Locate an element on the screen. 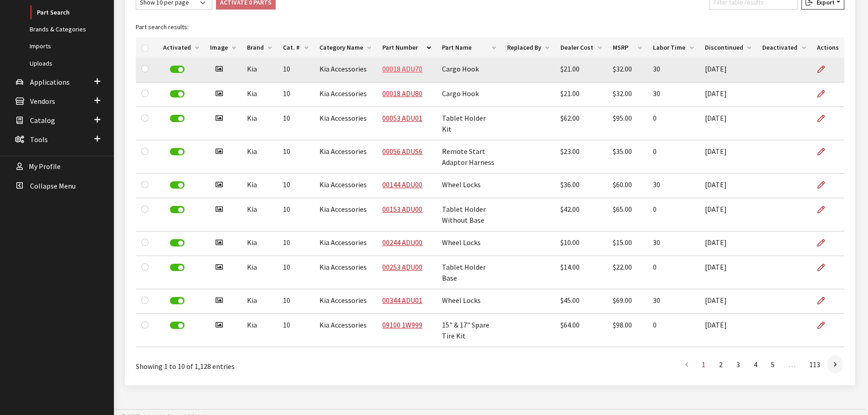 This screenshot has width=868, height=415. td: $64.00 is located at coordinates (581, 330).